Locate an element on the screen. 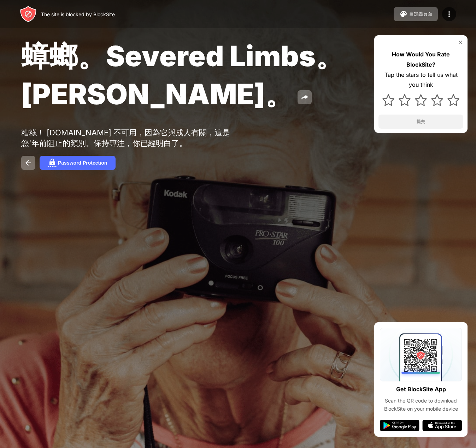 The image size is (476, 448). div: 自定義頁面 is located at coordinates (420, 14).